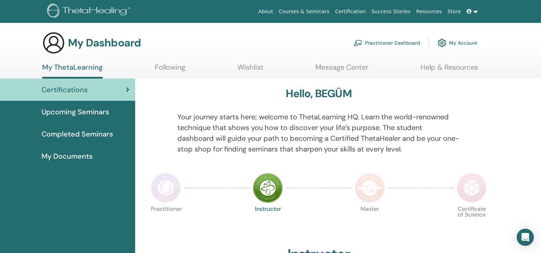 This screenshot has height=253, width=541. Describe the element at coordinates (370, 222) in the screenshot. I see `p: Master` at that location.